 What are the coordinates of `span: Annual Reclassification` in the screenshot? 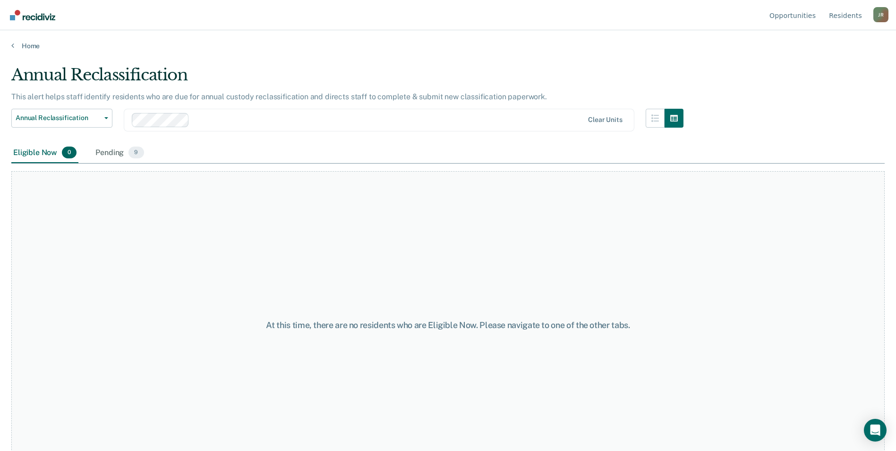 It's located at (58, 118).